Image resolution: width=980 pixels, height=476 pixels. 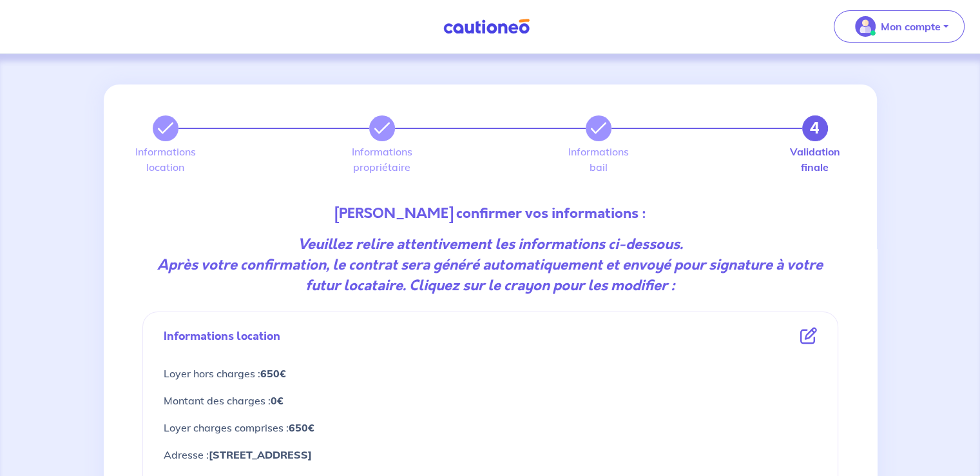 I want to click on label: Informations bail, so click(x=599, y=160).